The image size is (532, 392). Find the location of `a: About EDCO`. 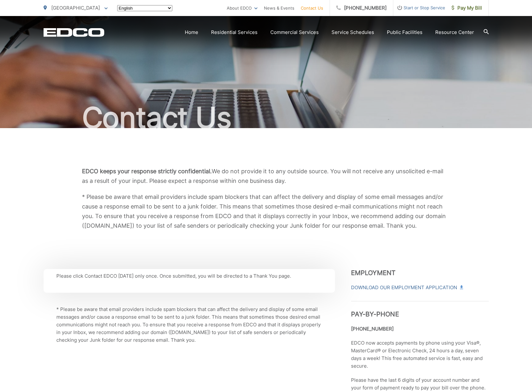

a: About EDCO is located at coordinates (242, 8).